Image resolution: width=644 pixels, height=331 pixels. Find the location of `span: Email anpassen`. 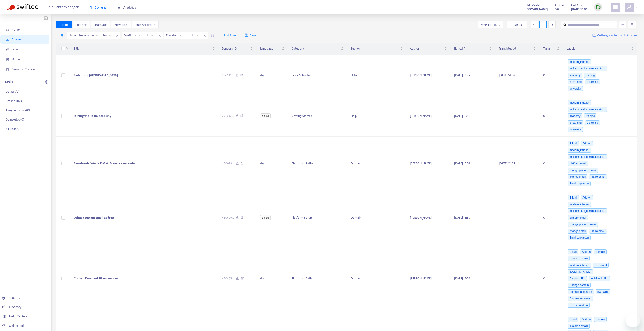

span: Email anpassen is located at coordinates (579, 238).